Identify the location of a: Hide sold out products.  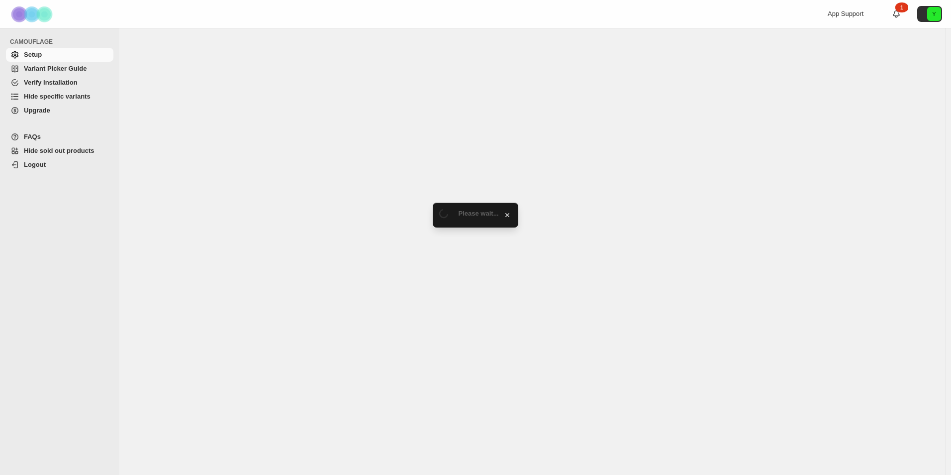
(60, 151).